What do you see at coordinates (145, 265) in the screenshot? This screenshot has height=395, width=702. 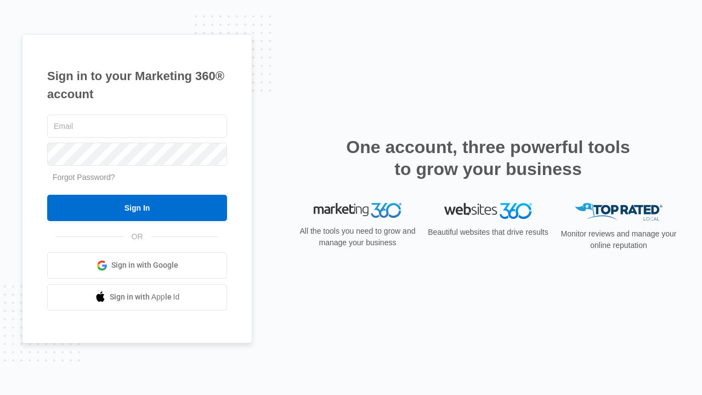 I see `span: Sign in with Google` at bounding box center [145, 265].